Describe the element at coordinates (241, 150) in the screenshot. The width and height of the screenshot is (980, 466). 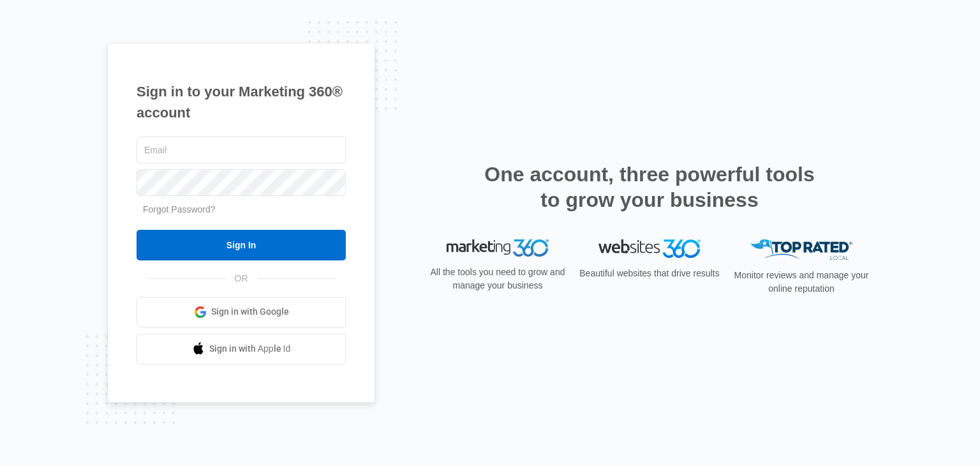
I see `input: Email` at that location.